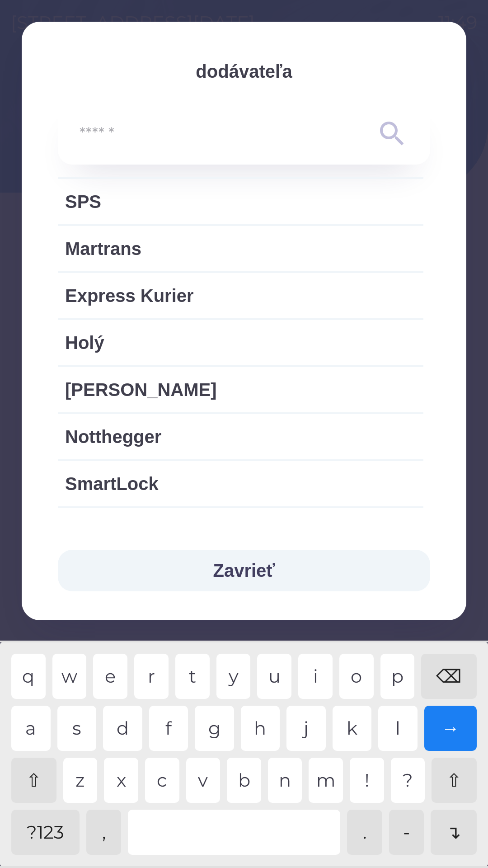 Image resolution: width=488 pixels, height=868 pixels. I want to click on div: Express Kurier, so click(241, 296).